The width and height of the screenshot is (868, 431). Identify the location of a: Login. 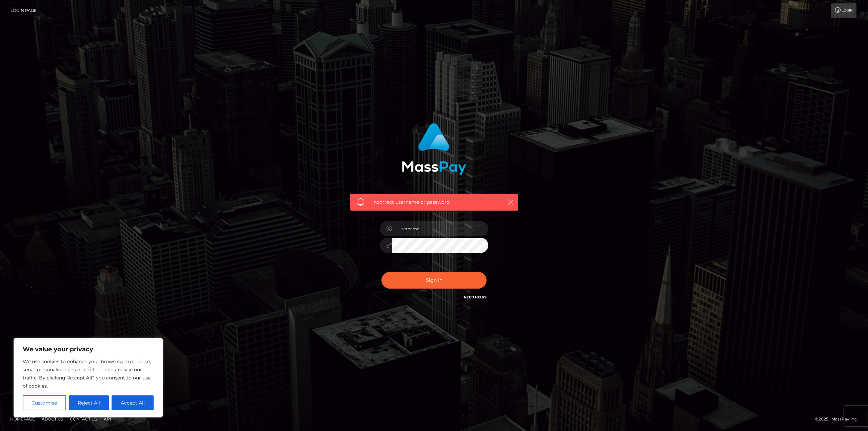
(843, 11).